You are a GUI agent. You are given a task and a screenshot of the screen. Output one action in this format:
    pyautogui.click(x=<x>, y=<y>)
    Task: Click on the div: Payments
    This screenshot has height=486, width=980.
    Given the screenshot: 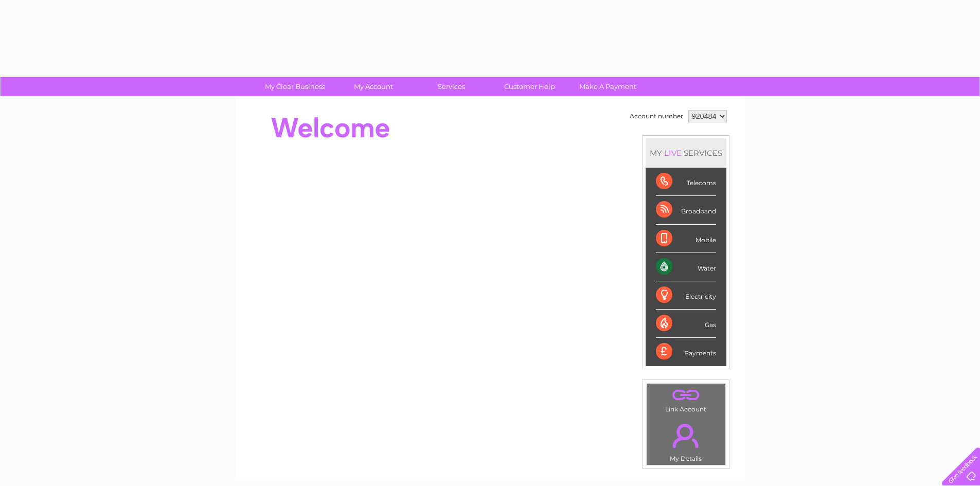 What is the action you would take?
    pyautogui.click(x=686, y=352)
    